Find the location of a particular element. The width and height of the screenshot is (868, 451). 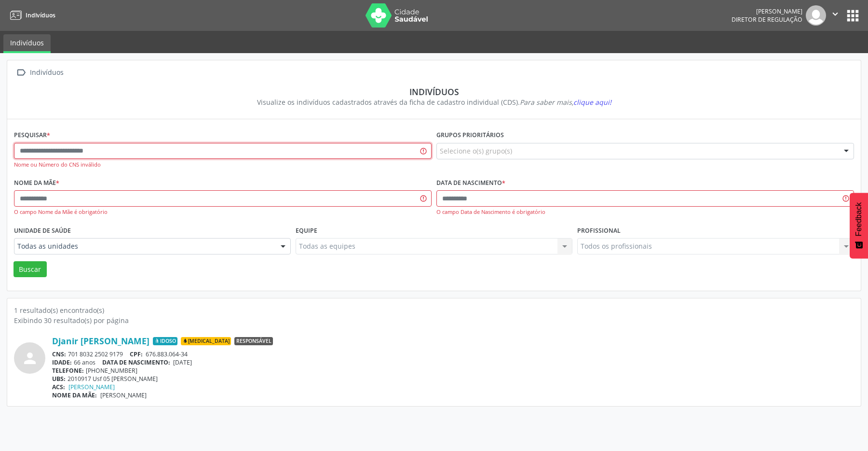

button: Buscar is located at coordinates (30, 269).